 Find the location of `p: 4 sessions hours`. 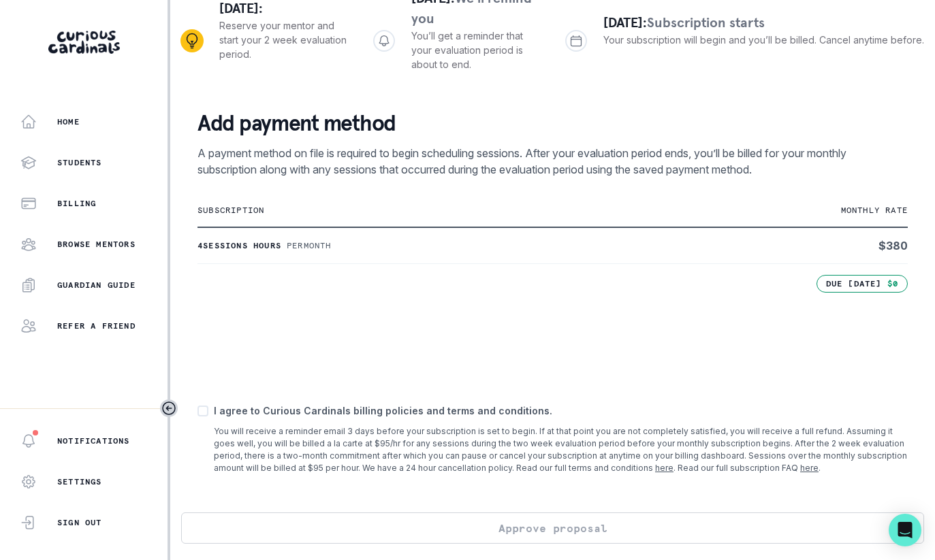

p: 4 sessions hours is located at coordinates (239, 246).